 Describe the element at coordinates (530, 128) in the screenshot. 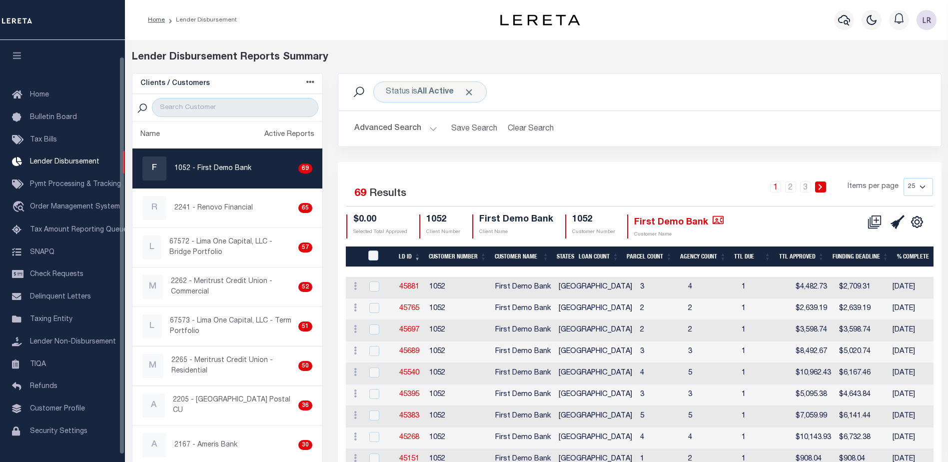

I see `button: Clear Search` at that location.